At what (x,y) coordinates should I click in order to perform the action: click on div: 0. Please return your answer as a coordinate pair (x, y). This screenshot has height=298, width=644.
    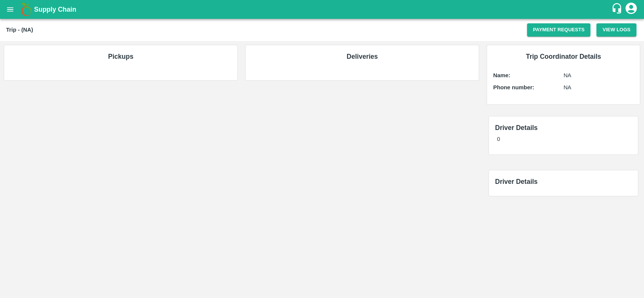
    Looking at the image, I should click on (564, 139).